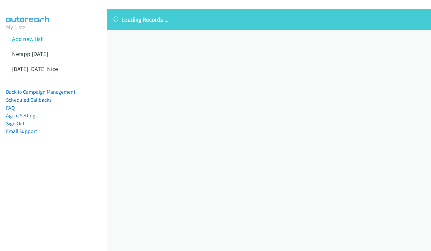  What do you see at coordinates (10, 108) in the screenshot?
I see `a: FAQ` at bounding box center [10, 108].